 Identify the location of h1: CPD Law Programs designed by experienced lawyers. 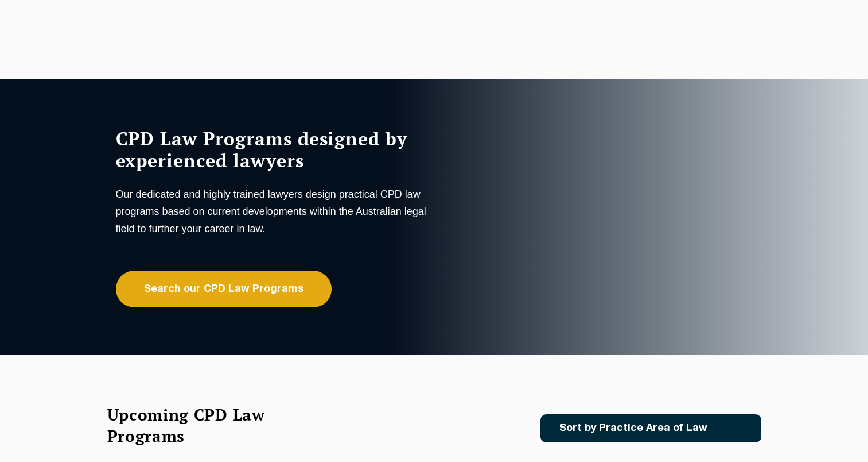
(274, 149).